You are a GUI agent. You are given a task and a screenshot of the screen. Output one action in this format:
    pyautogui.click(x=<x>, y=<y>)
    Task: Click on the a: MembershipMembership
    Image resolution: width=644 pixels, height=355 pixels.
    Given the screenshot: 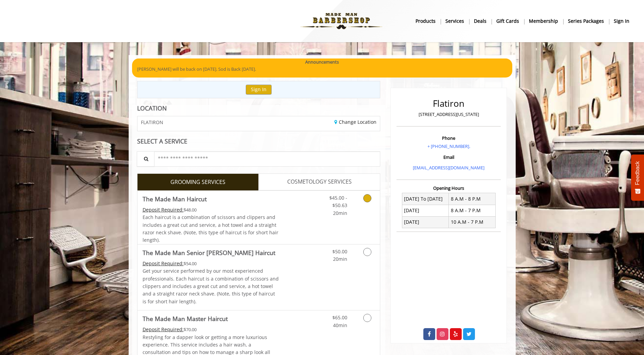 What is the action you would take?
    pyautogui.click(x=543, y=21)
    